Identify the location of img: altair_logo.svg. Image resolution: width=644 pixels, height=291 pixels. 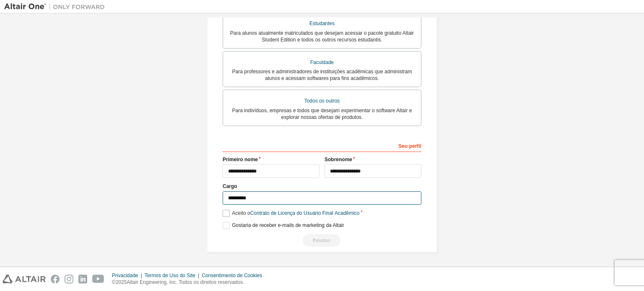
(24, 279).